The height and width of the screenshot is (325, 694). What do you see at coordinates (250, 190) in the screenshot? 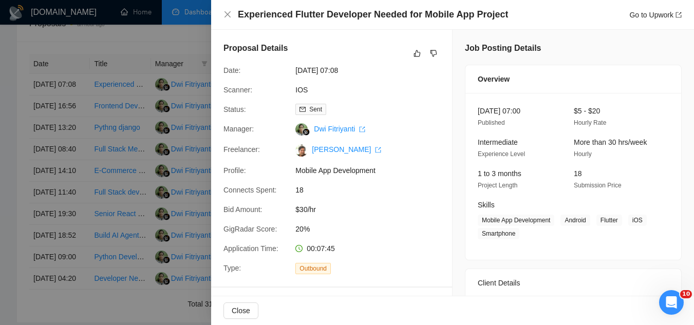
I see `span: Connects Spent:` at bounding box center [250, 190].